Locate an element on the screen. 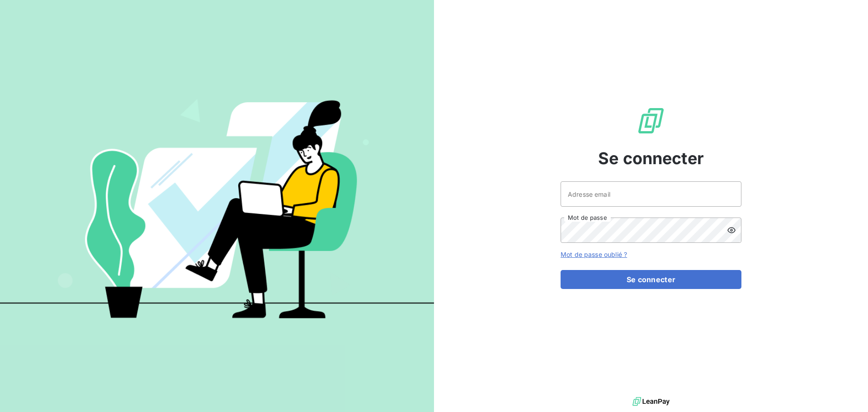  img: logo is located at coordinates (651, 402).